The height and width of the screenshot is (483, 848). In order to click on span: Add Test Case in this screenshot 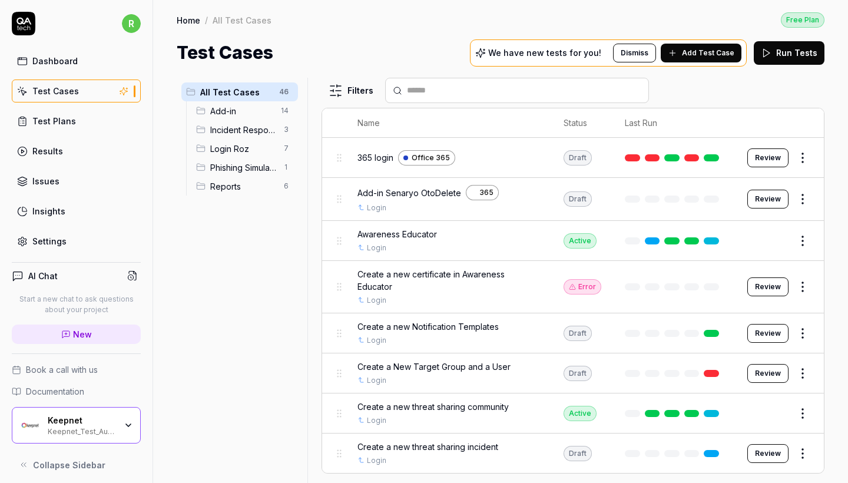, I will do `click(708, 53)`.